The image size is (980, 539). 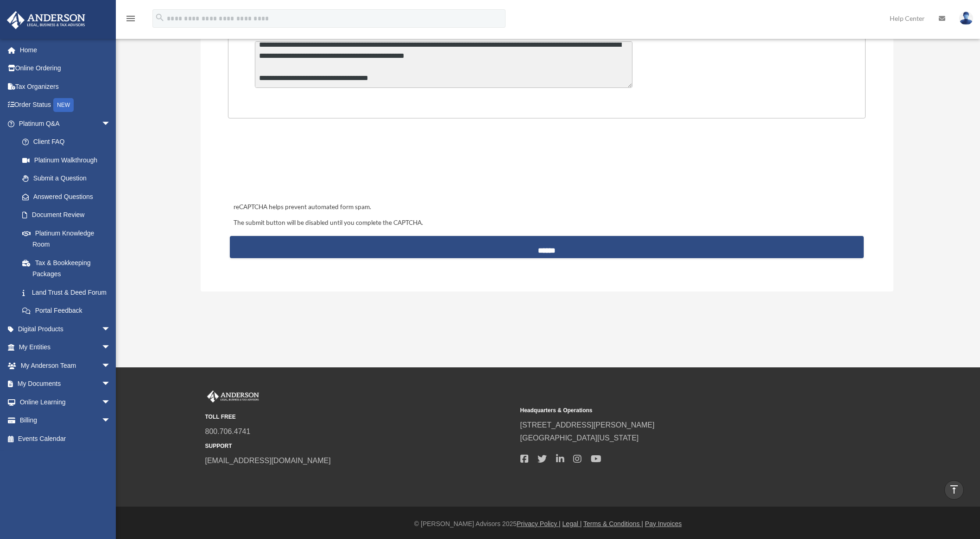 What do you see at coordinates (65, 69) in the screenshot?
I see `a: Online Ordering` at bounding box center [65, 69].